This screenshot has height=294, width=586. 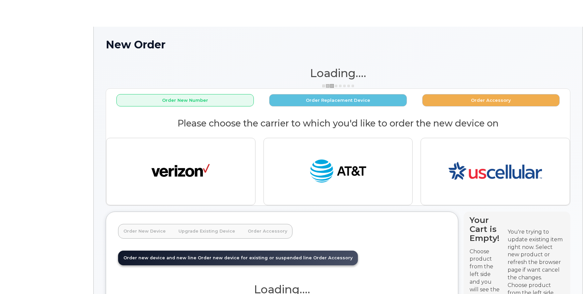 I want to click on button: Order Accessory, so click(x=491, y=100).